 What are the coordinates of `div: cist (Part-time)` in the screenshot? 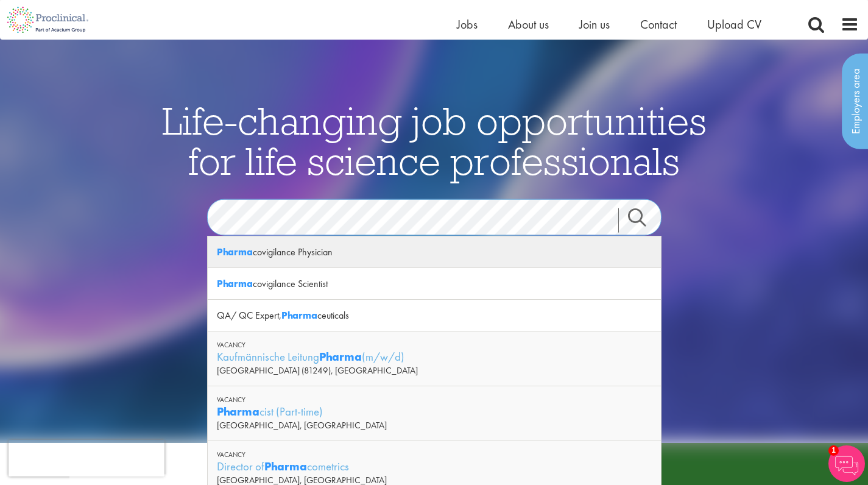 It's located at (434, 411).